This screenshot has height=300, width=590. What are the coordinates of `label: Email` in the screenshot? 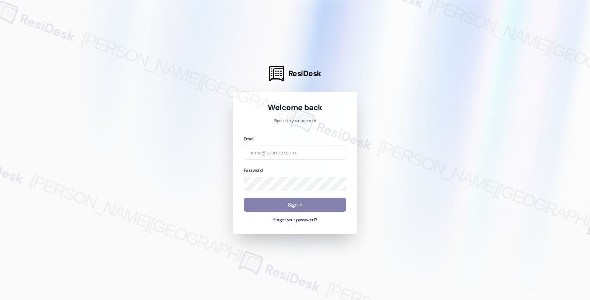 It's located at (249, 139).